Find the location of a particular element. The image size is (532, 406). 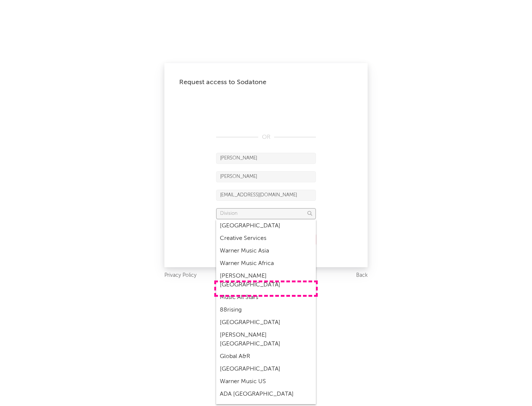

div: Global A&R is located at coordinates (266, 357).